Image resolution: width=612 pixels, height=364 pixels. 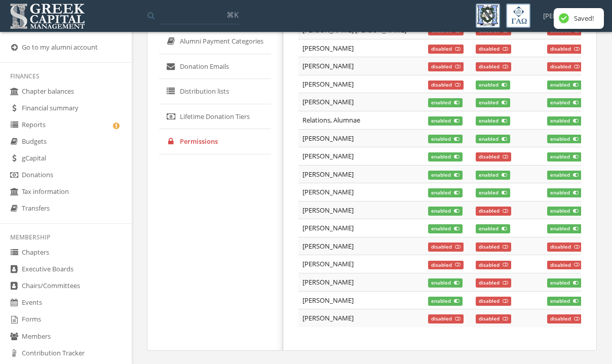 I want to click on a: Donation Emails, so click(x=215, y=67).